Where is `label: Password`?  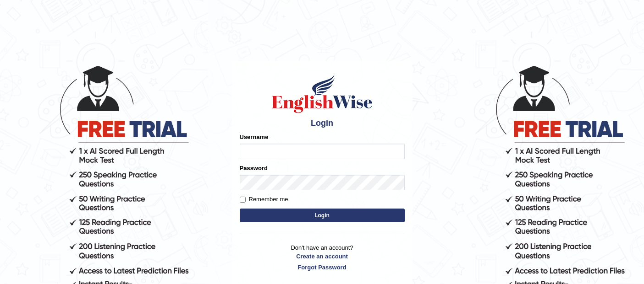 label: Password is located at coordinates (254, 168).